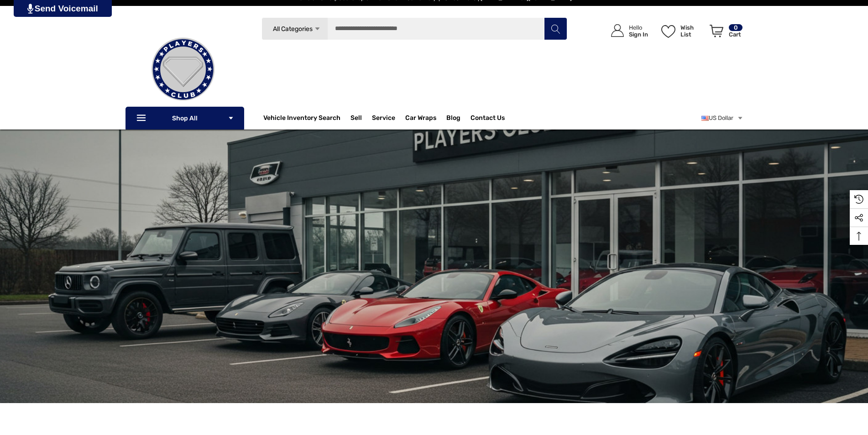 The height and width of the screenshot is (435, 868). Describe the element at coordinates (425, 118) in the screenshot. I see `a: Car Wraps` at that location.